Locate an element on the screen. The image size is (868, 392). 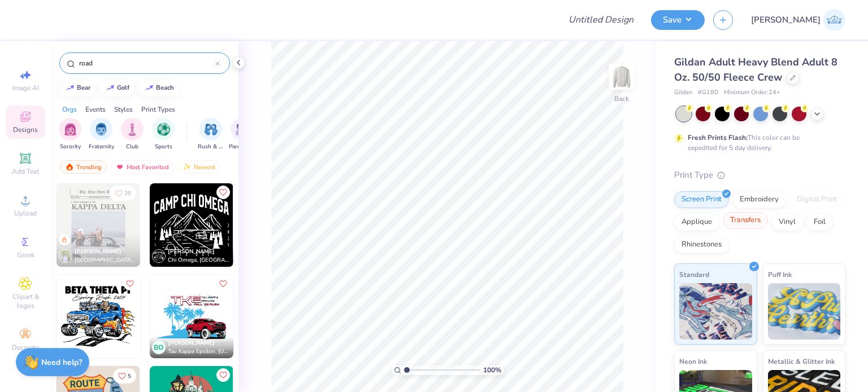
img: Sports Image is located at coordinates (163, 129).